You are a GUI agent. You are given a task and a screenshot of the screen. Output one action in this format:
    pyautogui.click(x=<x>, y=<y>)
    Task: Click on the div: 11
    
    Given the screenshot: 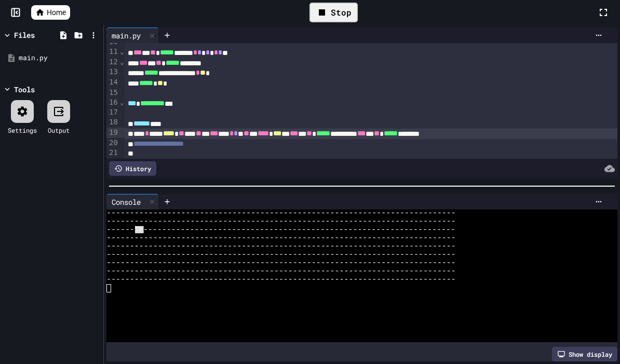 What is the action you would take?
    pyautogui.click(x=113, y=52)
    